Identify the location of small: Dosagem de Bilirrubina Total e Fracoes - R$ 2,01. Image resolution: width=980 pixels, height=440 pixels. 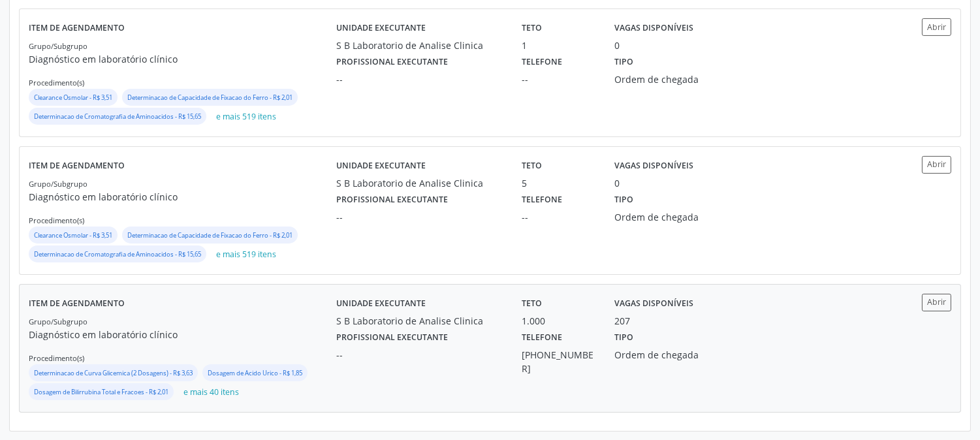
(101, 391).